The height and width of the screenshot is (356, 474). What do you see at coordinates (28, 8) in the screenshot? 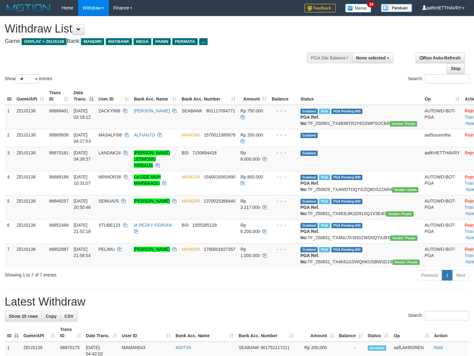
I see `img: MOTION_logo.png` at bounding box center [28, 8].